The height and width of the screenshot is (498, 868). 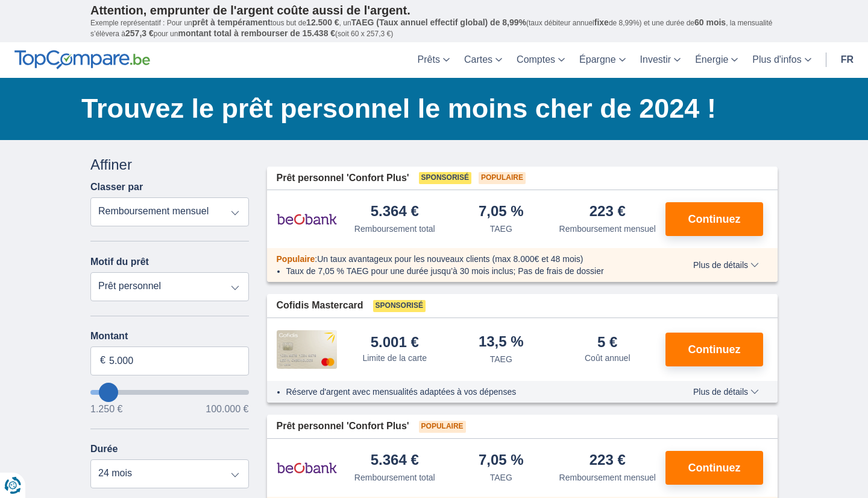 I want to click on div: 5 €, so click(x=607, y=342).